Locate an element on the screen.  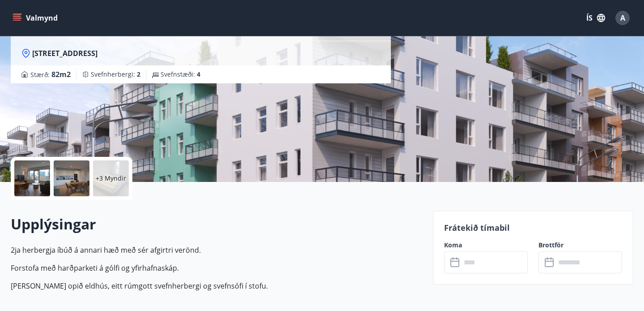
span: Svefnstæði : is located at coordinates (180, 75).